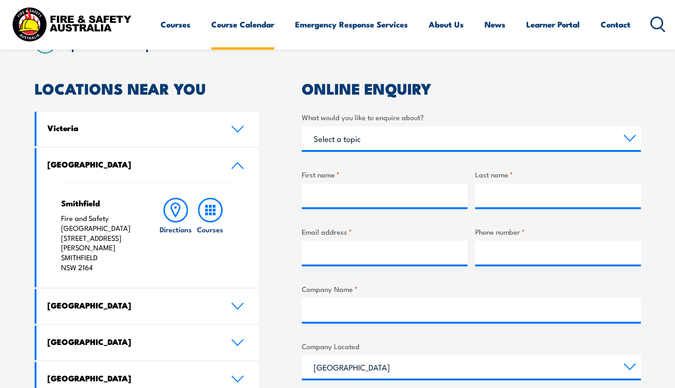 The width and height of the screenshot is (675, 388). I want to click on h6: Directions, so click(176, 229).